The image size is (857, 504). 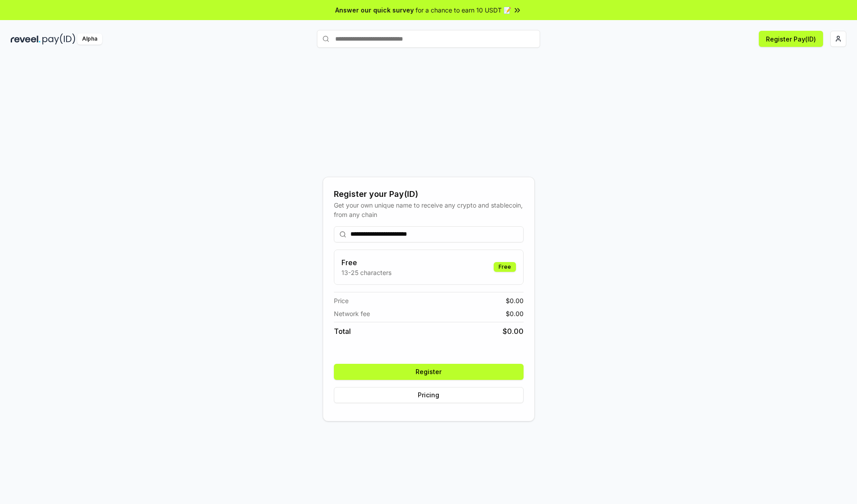 What do you see at coordinates (505, 267) in the screenshot?
I see `div: Free` at bounding box center [505, 267].